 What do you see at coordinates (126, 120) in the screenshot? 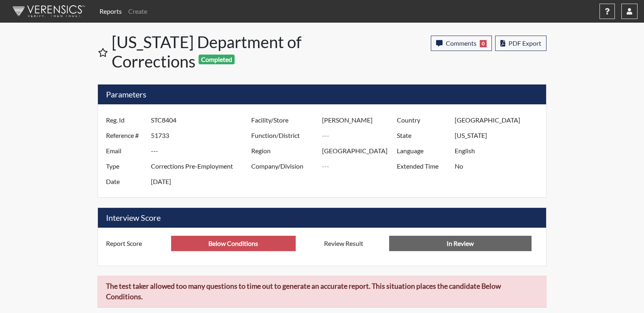
I see `label: Reg. Id` at bounding box center [126, 120].